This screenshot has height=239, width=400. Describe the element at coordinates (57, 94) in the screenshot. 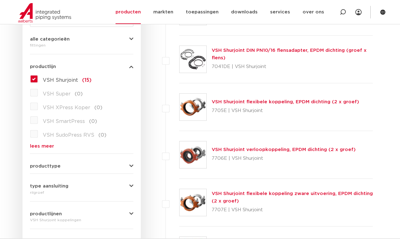

I see `span: VSH Super` at that location.